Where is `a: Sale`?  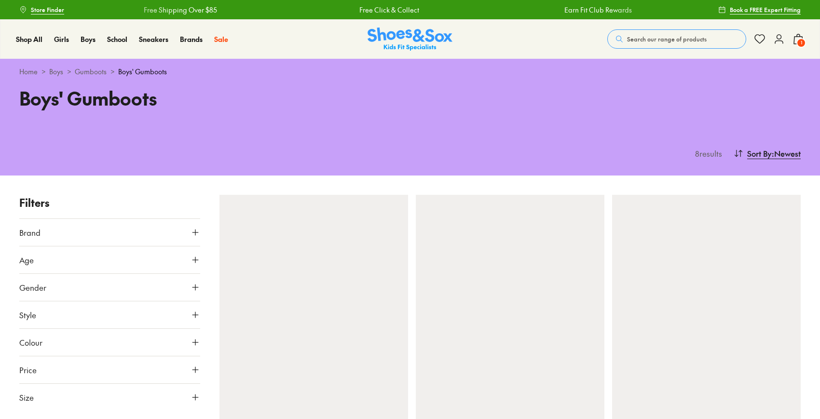
a: Sale is located at coordinates (221, 39).